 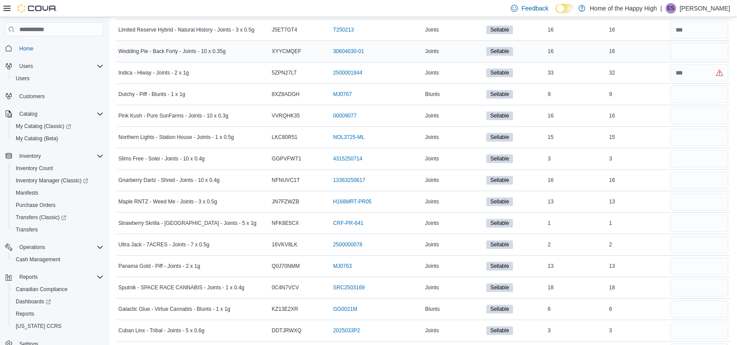 I want to click on span: Cash Management, so click(x=38, y=260).